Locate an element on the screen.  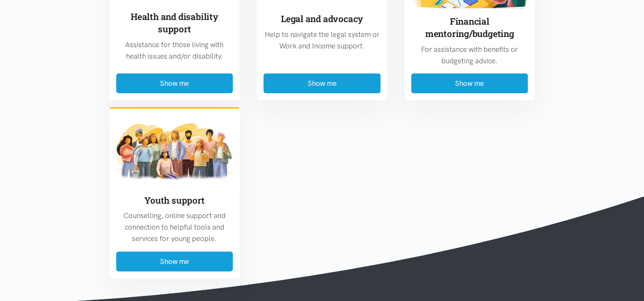
h3: Financial mentoring/budgeting is located at coordinates (470, 28).